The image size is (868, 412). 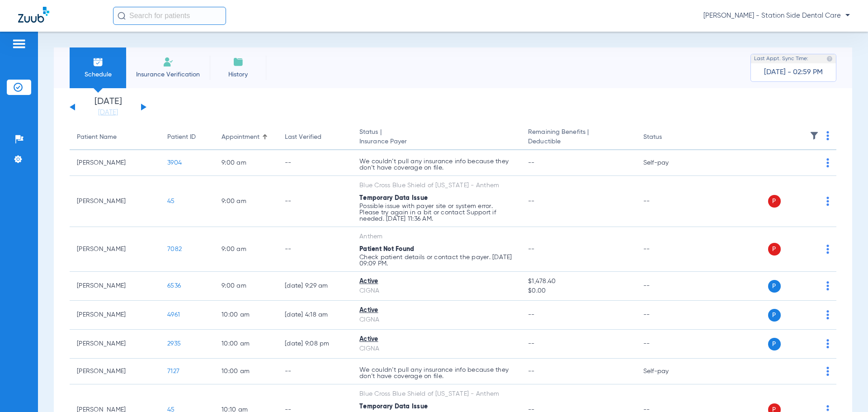 What do you see at coordinates (175, 163) in the screenshot?
I see `span: 3904` at bounding box center [175, 163].